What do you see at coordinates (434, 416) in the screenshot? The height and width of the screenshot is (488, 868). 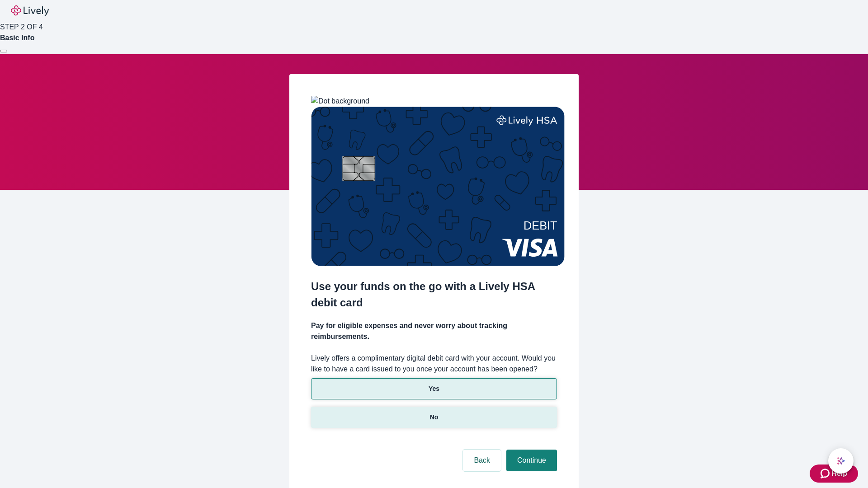 I see `button: No` at bounding box center [434, 416].